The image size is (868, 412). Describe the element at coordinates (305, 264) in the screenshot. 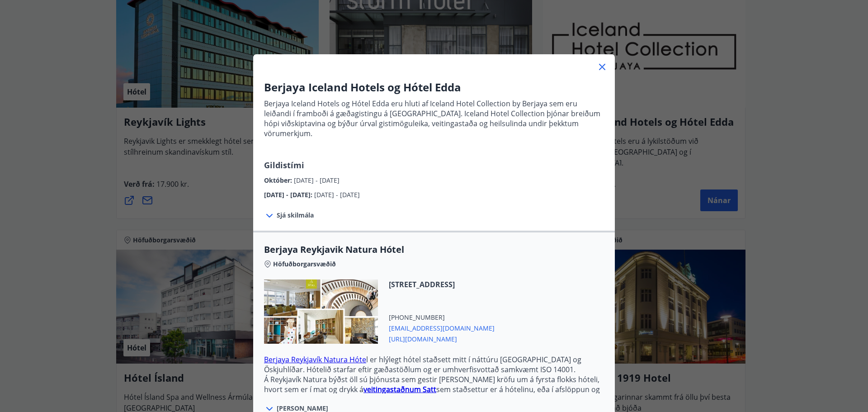

I see `span: Höfuðborgarsvæðið` at that location.